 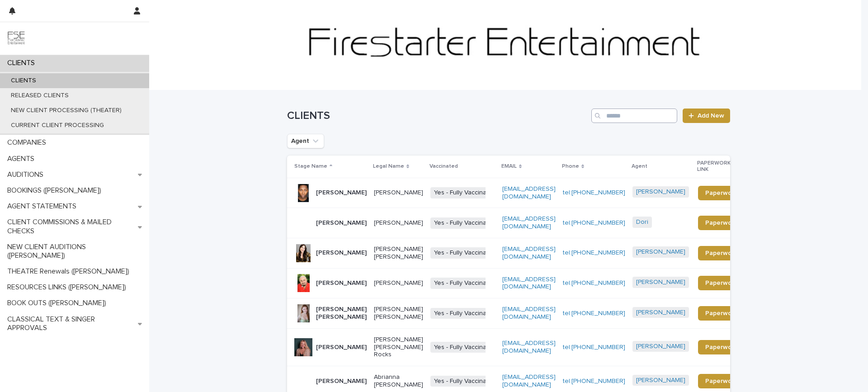 What do you see at coordinates (311, 166) in the screenshot?
I see `p: Stage Name` at bounding box center [311, 166].